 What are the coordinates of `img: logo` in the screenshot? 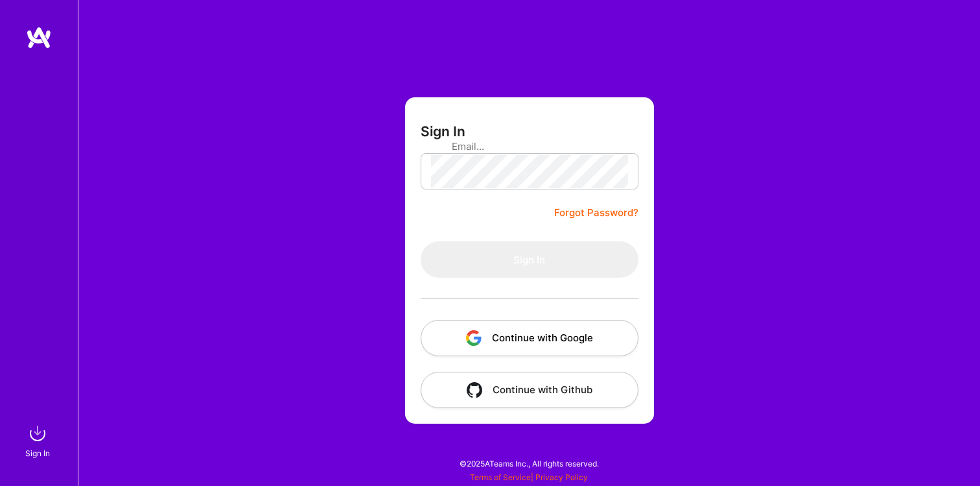 It's located at (39, 38).